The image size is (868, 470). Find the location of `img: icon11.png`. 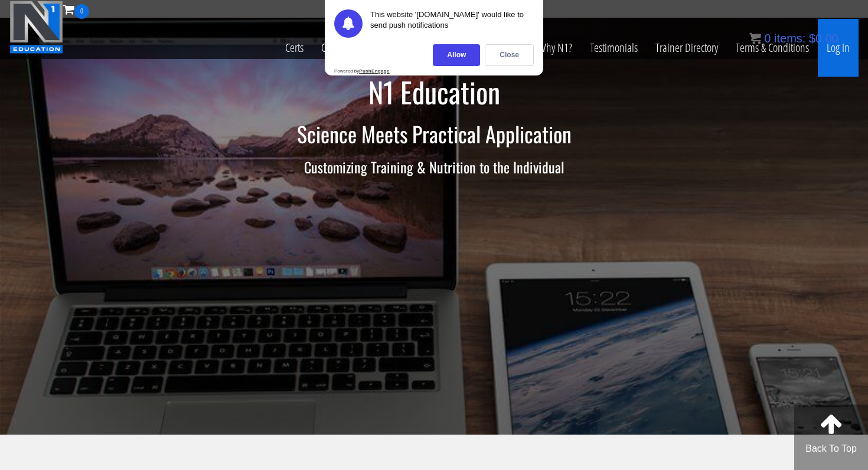

img: icon11.png is located at coordinates (756, 39).